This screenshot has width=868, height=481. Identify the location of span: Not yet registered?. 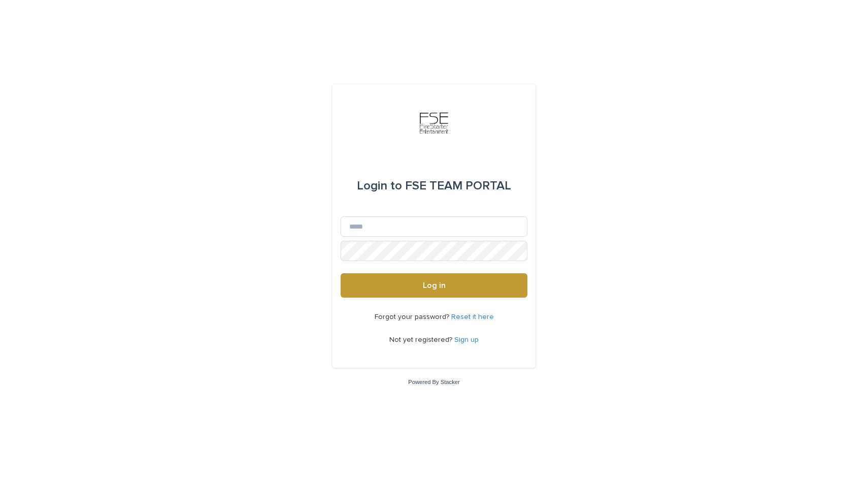
(422, 340).